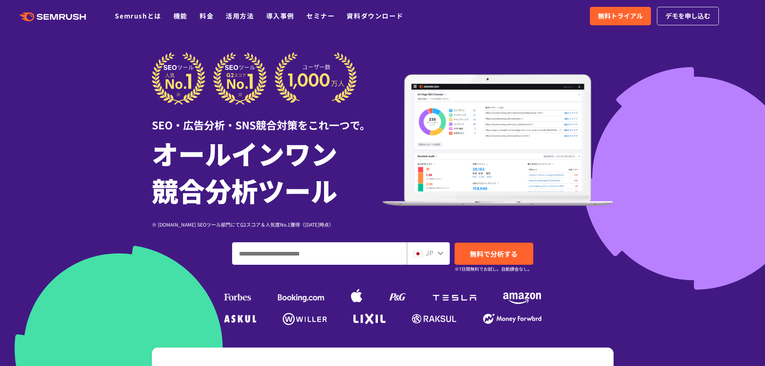 Image resolution: width=765 pixels, height=366 pixels. I want to click on h1: オールインワン 競合分析ツール, so click(267, 172).